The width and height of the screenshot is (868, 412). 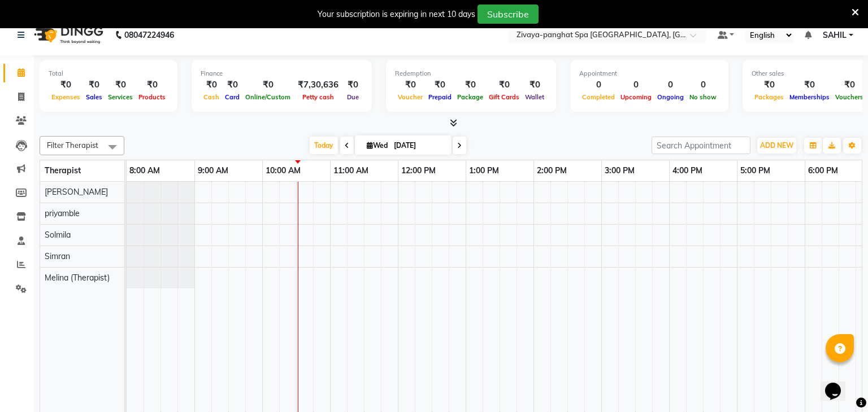 What do you see at coordinates (702, 97) in the screenshot?
I see `span: No show` at bounding box center [702, 97].